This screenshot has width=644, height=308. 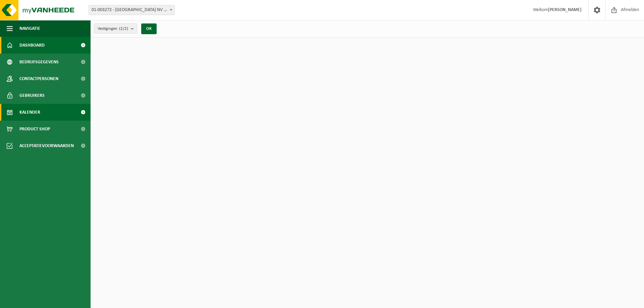 I want to click on span: Contactpersonen, so click(x=39, y=79).